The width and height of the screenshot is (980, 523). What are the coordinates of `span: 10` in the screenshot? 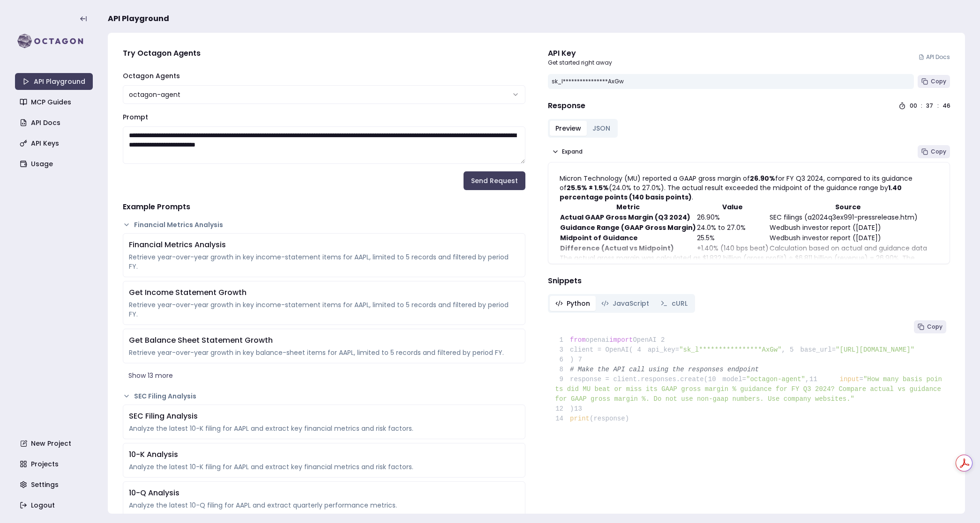 It's located at (716, 379).